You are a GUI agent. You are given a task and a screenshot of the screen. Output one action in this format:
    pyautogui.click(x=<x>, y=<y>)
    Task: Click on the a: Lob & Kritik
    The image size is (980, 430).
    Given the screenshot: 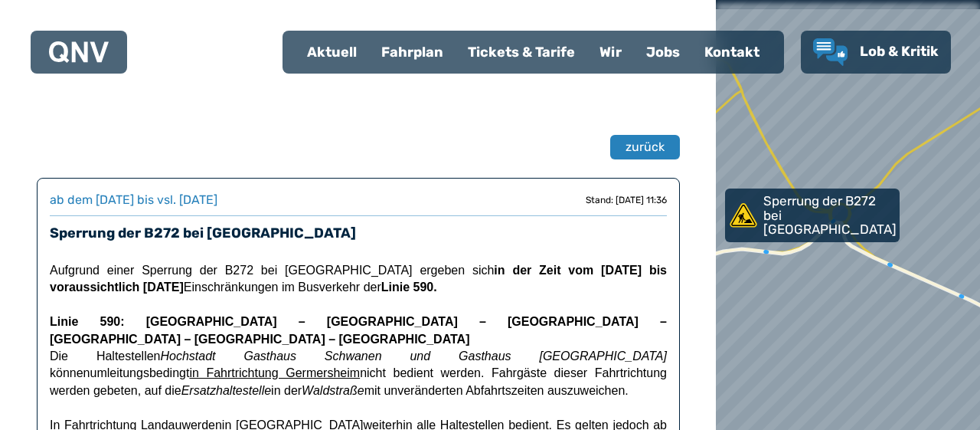 What is the action you would take?
    pyautogui.click(x=876, y=52)
    